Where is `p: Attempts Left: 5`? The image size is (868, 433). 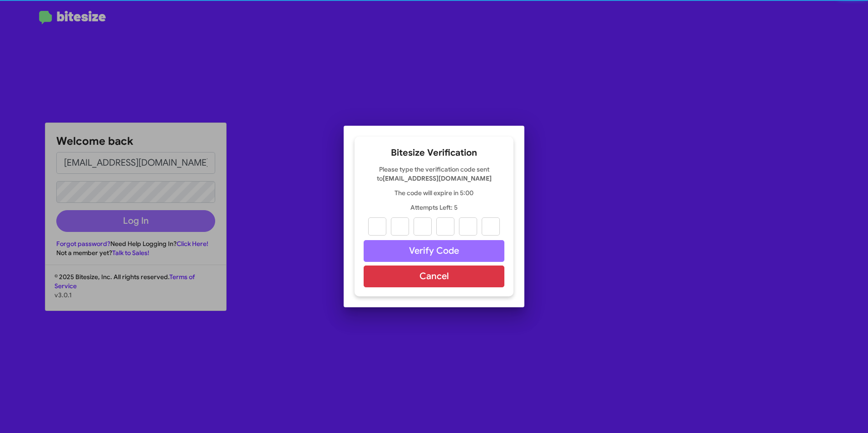 p: Attempts Left: 5 is located at coordinates (434, 207).